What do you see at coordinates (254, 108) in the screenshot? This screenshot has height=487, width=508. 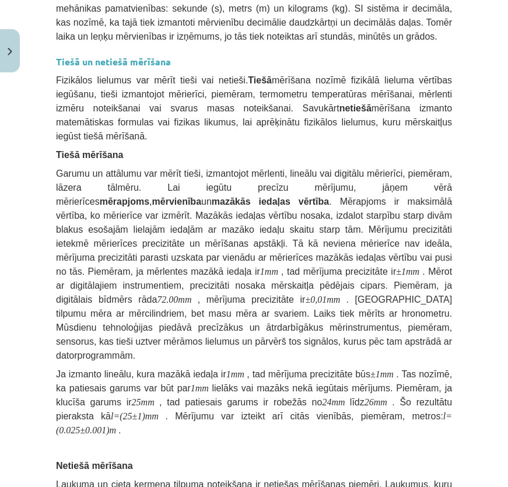 I see `span: Fizikālos lielumus var mērīt tieši vai netieši. mērīšana nozīmē fizikālā lieluma vērtības iegūšan...` at bounding box center [254, 108].